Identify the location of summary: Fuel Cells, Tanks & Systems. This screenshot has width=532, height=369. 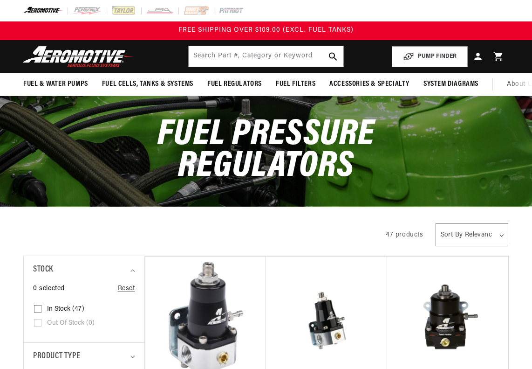
(148, 84).